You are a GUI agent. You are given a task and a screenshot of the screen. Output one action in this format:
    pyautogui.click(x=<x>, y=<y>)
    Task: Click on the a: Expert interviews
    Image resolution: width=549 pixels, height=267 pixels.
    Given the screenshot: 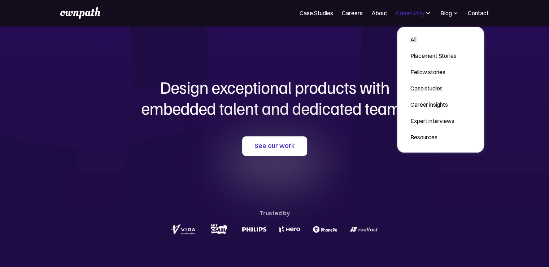 What is the action you would take?
    pyautogui.click(x=433, y=121)
    